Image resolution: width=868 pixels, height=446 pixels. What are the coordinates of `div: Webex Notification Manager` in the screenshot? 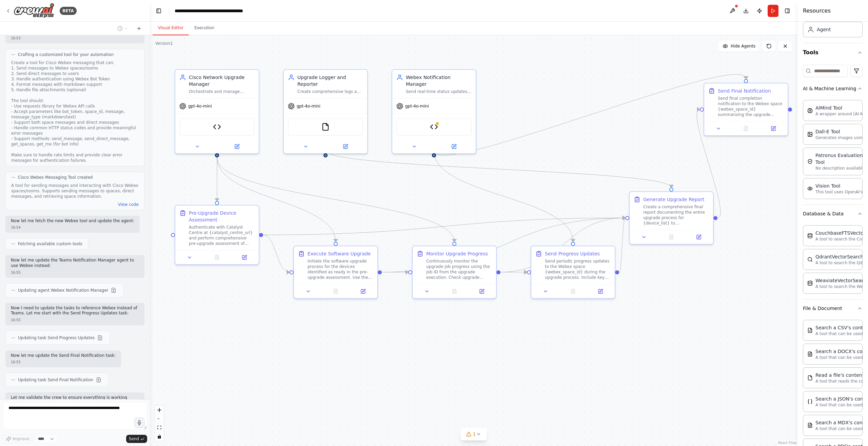 It's located at (439, 80).